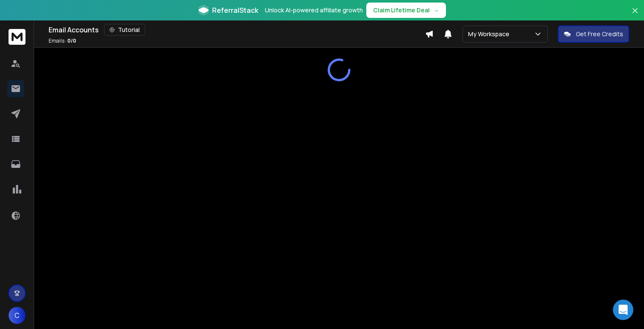 This screenshot has height=329, width=644. I want to click on p: My Workspace, so click(490, 34).